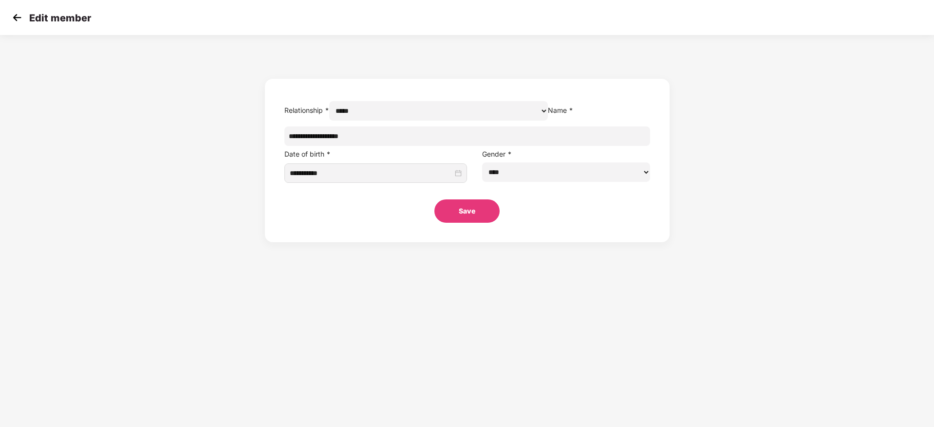  Describe the element at coordinates (467, 211) in the screenshot. I see `button: Save` at that location.